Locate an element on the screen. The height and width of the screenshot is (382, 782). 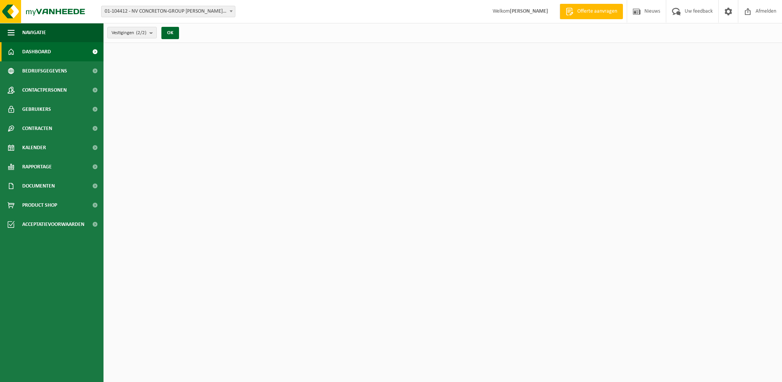
span: Offerte aanvragen is located at coordinates (597, 12).